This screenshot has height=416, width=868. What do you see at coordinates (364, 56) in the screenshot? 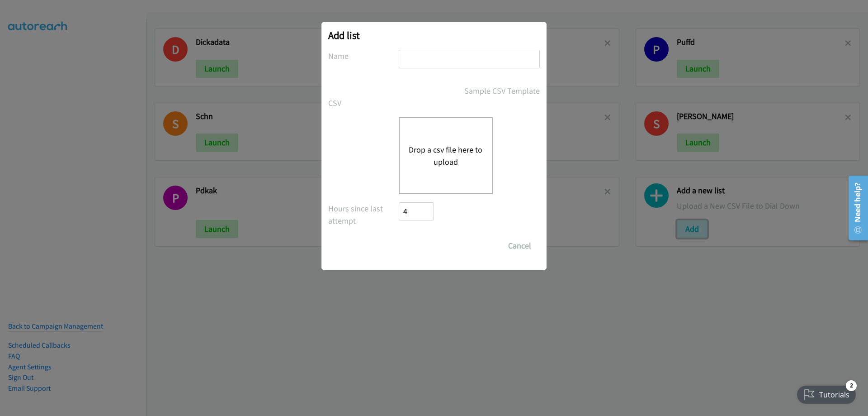
I see `label: Name` at bounding box center [364, 56].